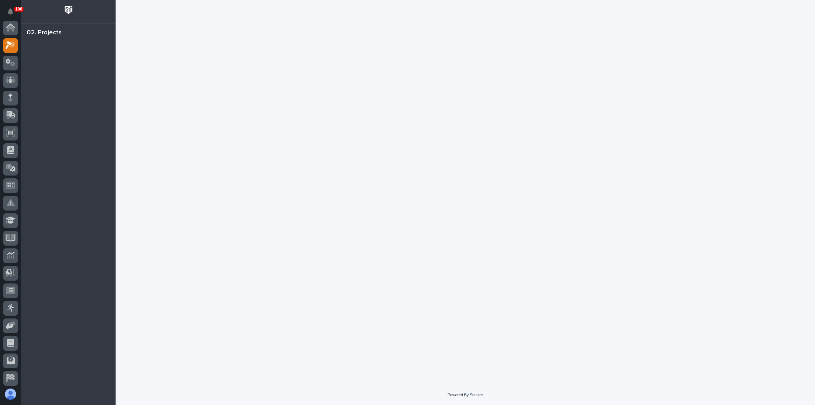  I want to click on div: Notifications100, so click(13, 14).